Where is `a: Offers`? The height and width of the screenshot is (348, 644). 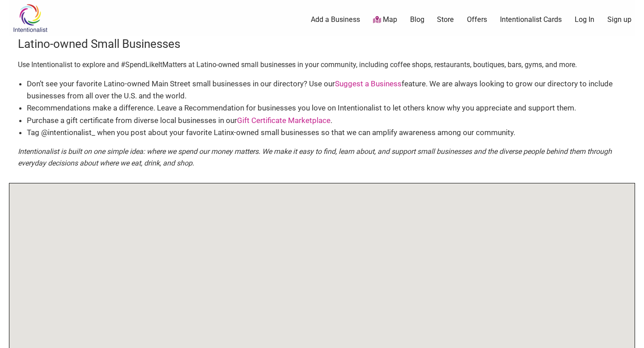 a: Offers is located at coordinates (477, 20).